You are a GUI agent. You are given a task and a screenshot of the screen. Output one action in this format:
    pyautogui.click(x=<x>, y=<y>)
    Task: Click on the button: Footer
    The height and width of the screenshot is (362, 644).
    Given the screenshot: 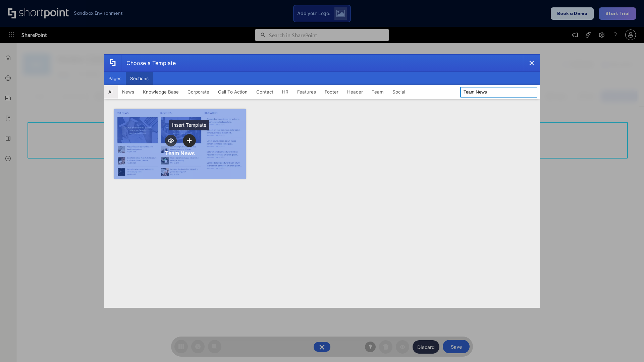 What is the action you would take?
    pyautogui.click(x=332, y=92)
    